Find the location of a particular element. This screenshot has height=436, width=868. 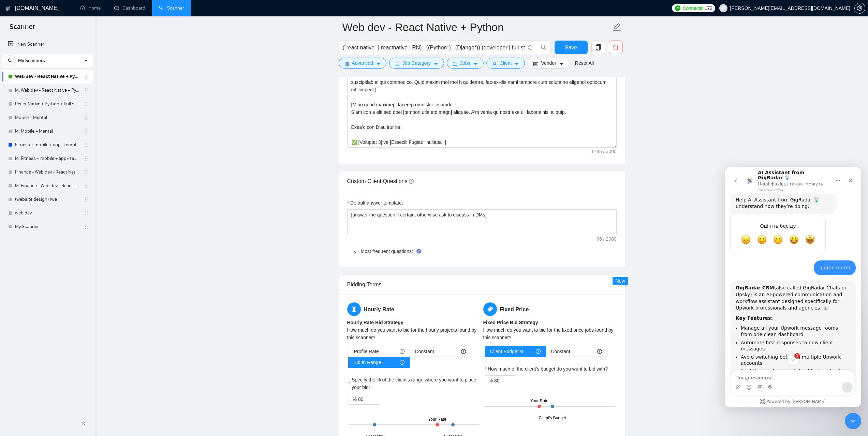

img: Profile image for AI Assistant from GigRadar 📡 is located at coordinates (25, 13).